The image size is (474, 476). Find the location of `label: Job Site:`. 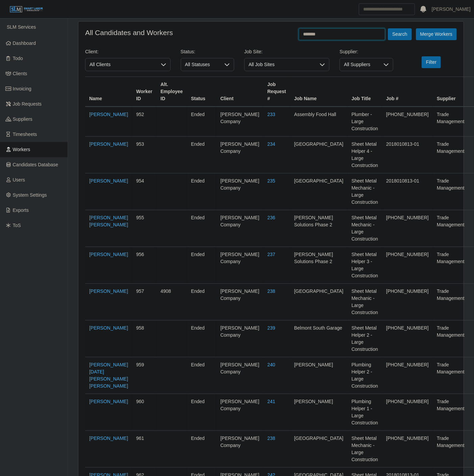

label: Job Site: is located at coordinates (253, 51).